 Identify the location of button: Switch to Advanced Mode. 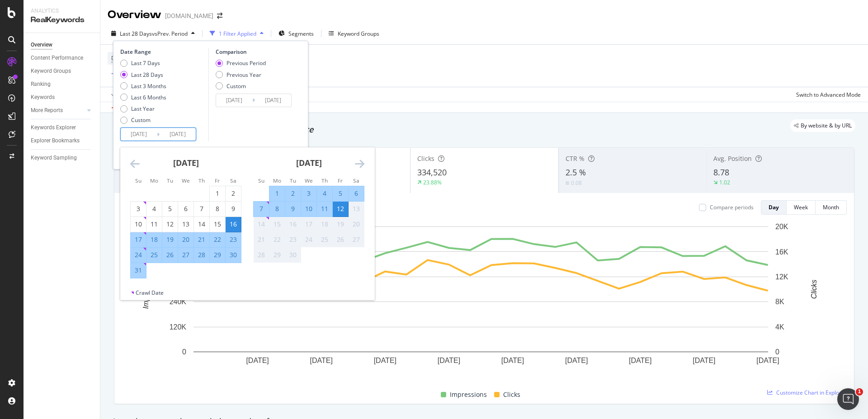
(827, 94).